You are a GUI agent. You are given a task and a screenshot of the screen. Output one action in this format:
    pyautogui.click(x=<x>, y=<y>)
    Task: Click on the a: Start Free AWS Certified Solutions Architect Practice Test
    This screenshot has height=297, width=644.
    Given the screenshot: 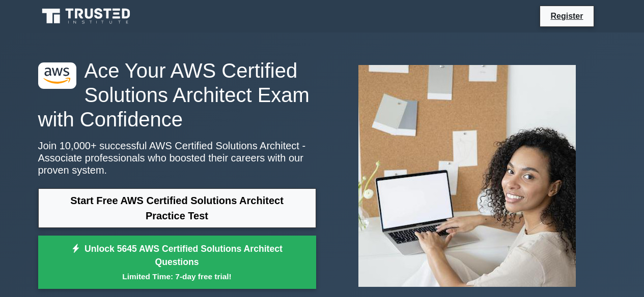 What is the action you would take?
    pyautogui.click(x=177, y=208)
    